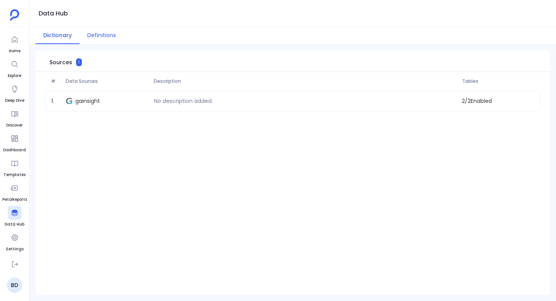  What do you see at coordinates (15, 93) in the screenshot?
I see `a: Deep Dive` at bounding box center [15, 93].